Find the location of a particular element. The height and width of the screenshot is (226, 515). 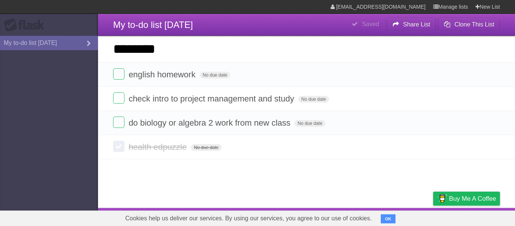

span: english homework is located at coordinates (163, 74).